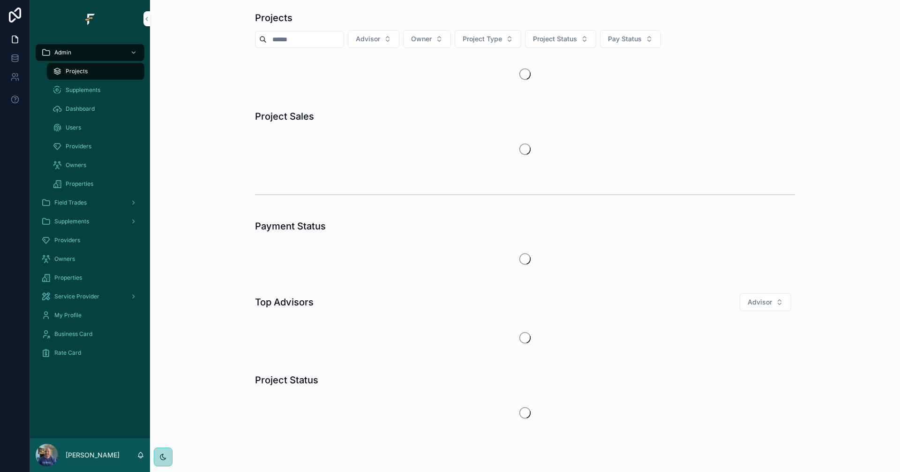 This screenshot has height=472, width=900. I want to click on img: App logo, so click(90, 19).